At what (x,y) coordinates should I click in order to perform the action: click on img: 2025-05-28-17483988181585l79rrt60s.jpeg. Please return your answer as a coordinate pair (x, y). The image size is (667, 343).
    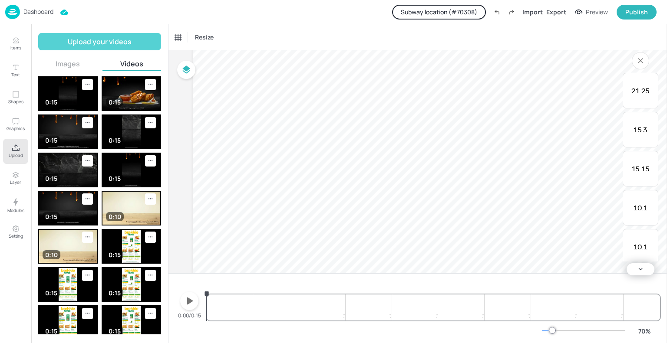
    Looking at the image, I should click on (132, 247).